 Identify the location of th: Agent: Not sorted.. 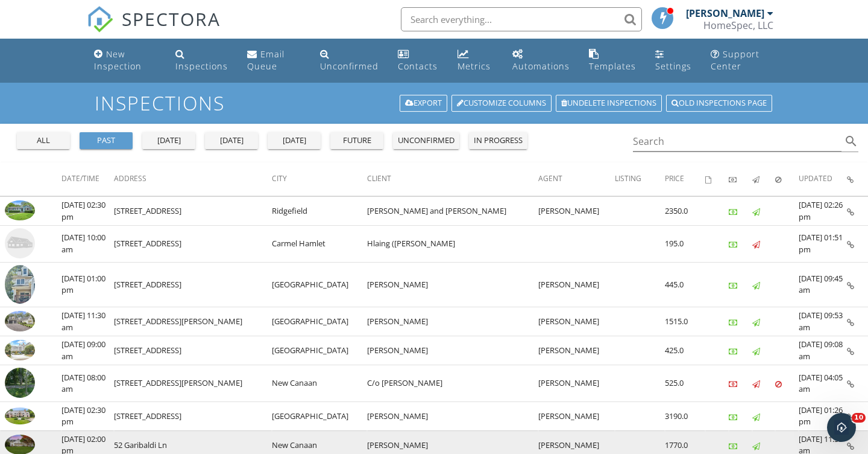
(576, 179).